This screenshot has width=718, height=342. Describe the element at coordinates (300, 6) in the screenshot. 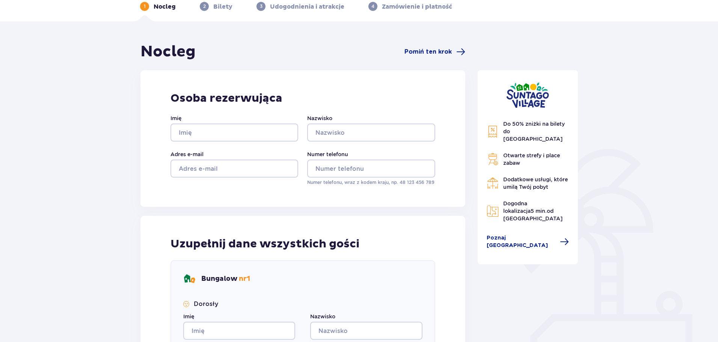

I see `div: 3Udogodnienia i atrakcje` at that location.